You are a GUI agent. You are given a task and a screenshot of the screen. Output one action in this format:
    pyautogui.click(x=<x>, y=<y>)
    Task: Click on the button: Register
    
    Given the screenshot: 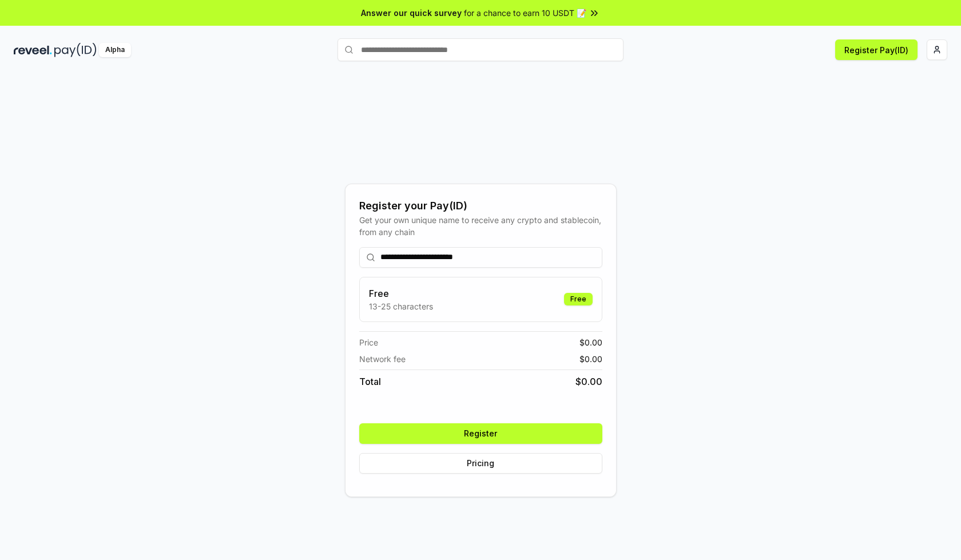 What is the action you would take?
    pyautogui.click(x=480, y=434)
    